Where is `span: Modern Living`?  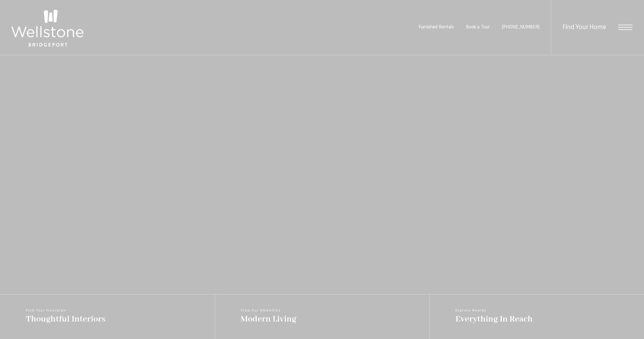 span: Modern Living is located at coordinates (268, 319).